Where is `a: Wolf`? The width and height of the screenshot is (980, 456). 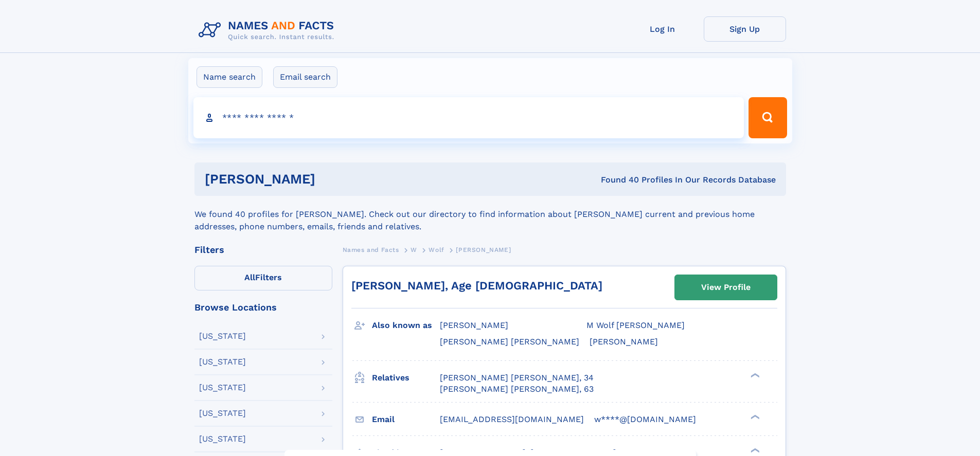
a: Wolf is located at coordinates (436, 249).